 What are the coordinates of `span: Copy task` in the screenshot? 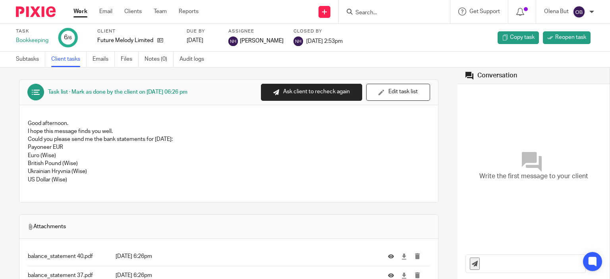 It's located at (522, 37).